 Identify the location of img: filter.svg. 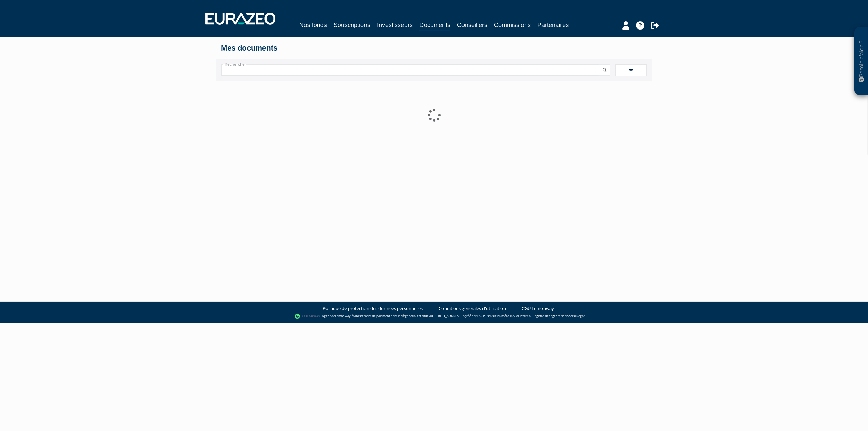
(631, 71).